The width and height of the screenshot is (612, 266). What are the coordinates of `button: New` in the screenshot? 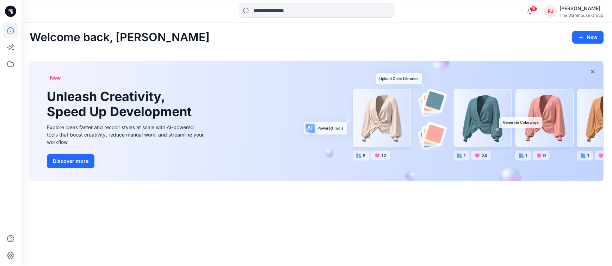 It's located at (587, 37).